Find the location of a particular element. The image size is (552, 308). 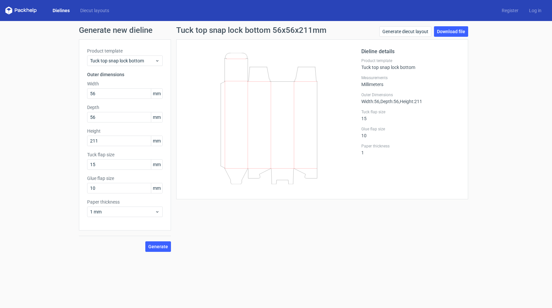

span: Width : 56 is located at coordinates (370, 102).